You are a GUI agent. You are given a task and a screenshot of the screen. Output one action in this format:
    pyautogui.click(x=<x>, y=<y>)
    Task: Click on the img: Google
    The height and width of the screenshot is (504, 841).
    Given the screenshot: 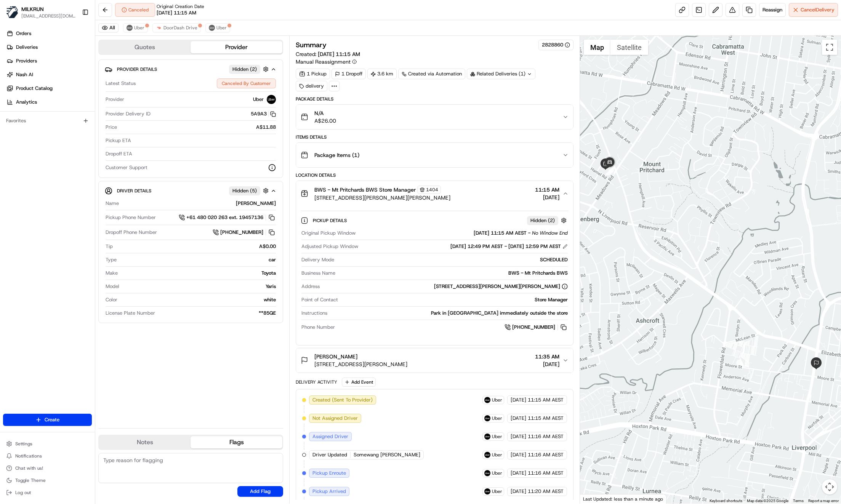 What is the action you would take?
    pyautogui.click(x=595, y=499)
    